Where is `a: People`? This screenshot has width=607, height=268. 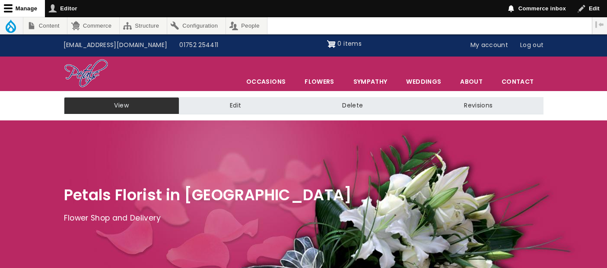 a: People is located at coordinates (247, 26).